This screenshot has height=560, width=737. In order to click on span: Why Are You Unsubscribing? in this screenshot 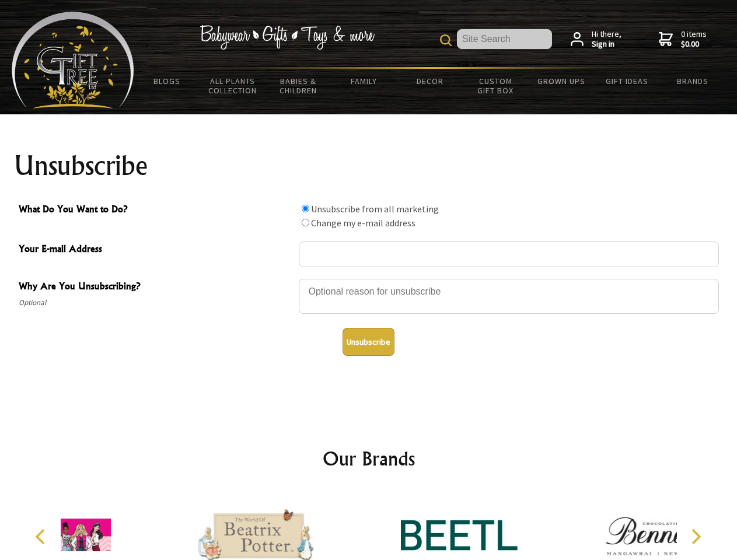, I will do `click(156, 287)`.